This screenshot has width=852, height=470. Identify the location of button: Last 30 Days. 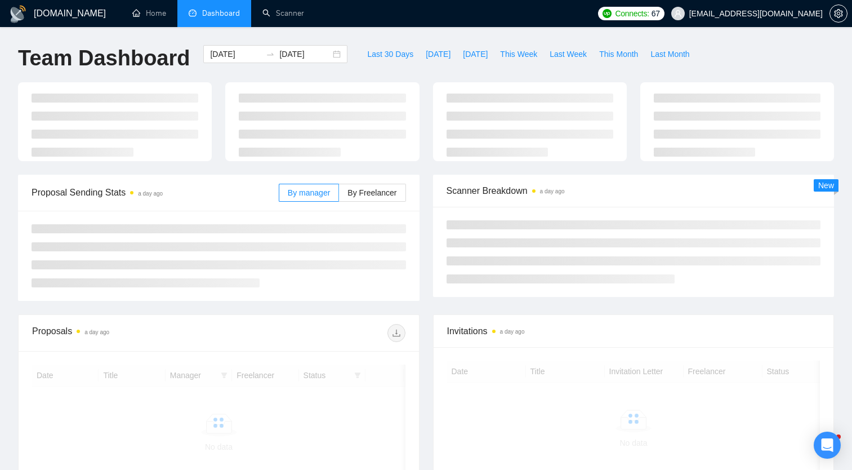
(390, 54).